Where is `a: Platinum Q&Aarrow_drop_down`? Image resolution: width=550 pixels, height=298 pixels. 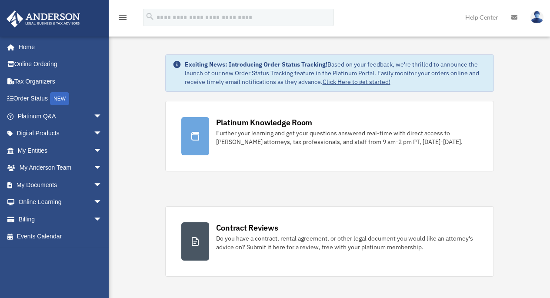
a: Platinum Q&Aarrow_drop_down is located at coordinates (60, 116).